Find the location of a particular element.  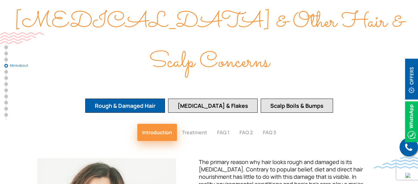

button: FAQ 1 is located at coordinates (223, 133).